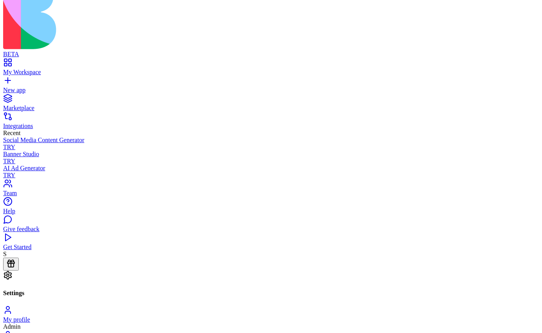  I want to click on a: My Workspace, so click(271, 69).